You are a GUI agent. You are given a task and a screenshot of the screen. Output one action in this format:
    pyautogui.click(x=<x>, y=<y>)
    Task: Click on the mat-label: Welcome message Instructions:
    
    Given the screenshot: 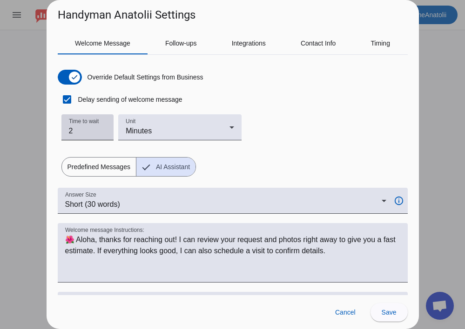 What is the action you would take?
    pyautogui.click(x=105, y=230)
    